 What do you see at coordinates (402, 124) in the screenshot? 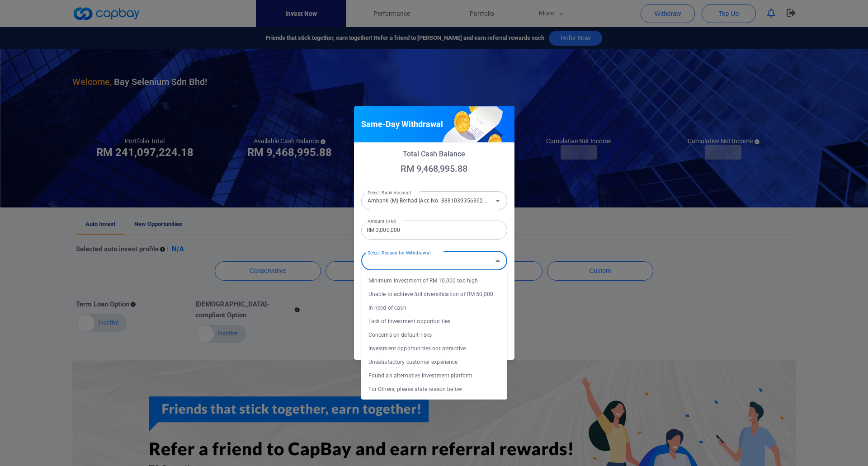
I see `h5: Same-Day Withdrawal` at bounding box center [402, 124].